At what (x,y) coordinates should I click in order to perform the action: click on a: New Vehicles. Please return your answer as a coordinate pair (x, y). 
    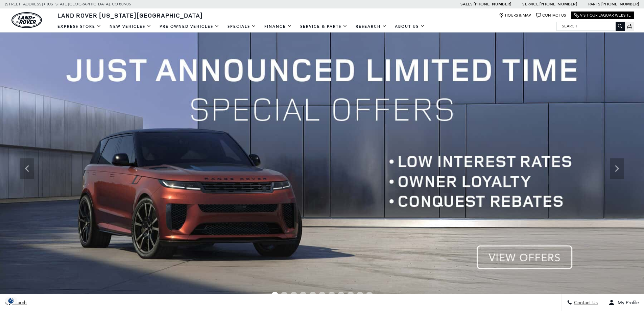
    Looking at the image, I should click on (131, 26).